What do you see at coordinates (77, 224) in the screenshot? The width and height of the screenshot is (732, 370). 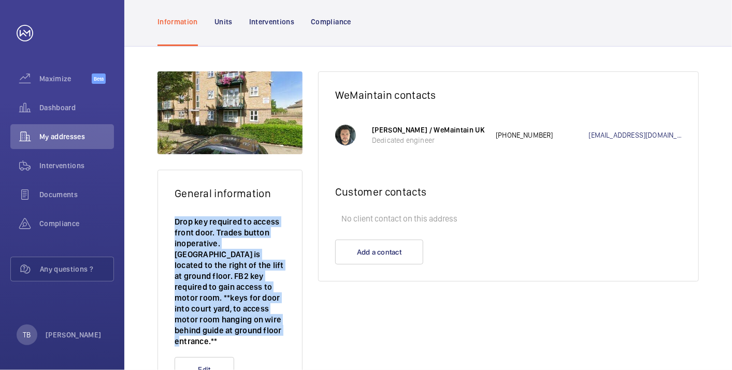 I see `span: Compliance` at bounding box center [77, 224].